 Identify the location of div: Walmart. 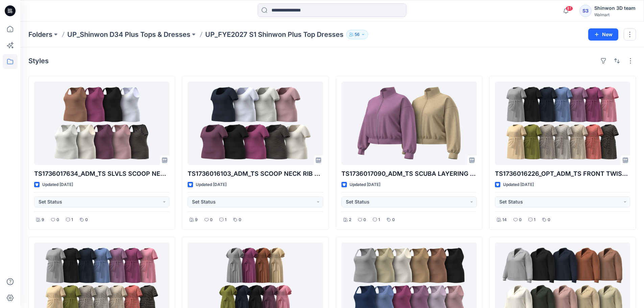
(615, 15).